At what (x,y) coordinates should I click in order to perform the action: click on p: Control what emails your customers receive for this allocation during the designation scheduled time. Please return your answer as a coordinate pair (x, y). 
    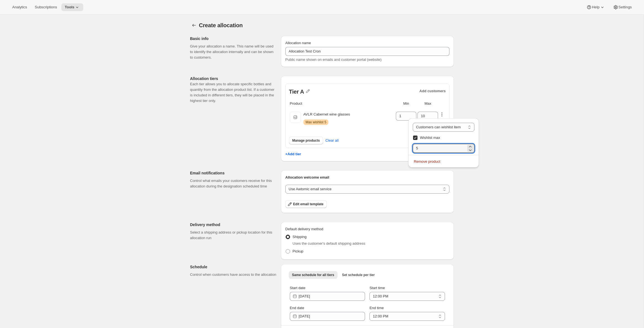
    Looking at the image, I should click on (233, 184).